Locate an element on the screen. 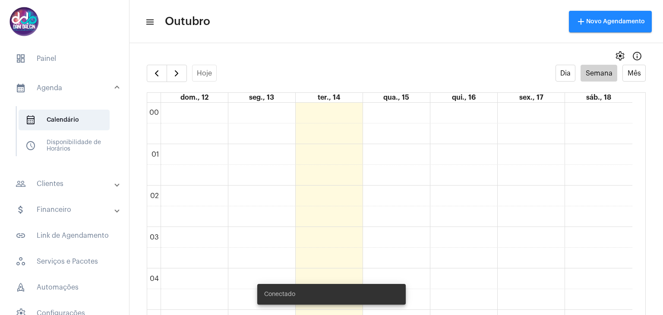 This screenshot has width=663, height=315. span: Novo Agendamento is located at coordinates (611, 22).